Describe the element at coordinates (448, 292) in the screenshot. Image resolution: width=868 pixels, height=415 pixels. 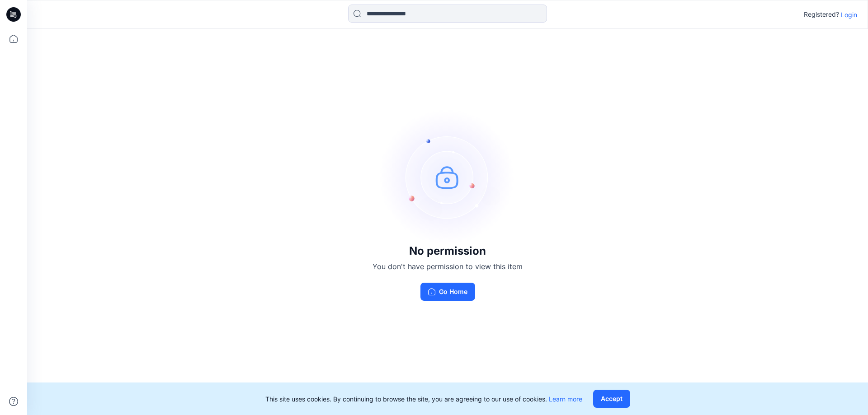
I see `button: Go Home` at that location.